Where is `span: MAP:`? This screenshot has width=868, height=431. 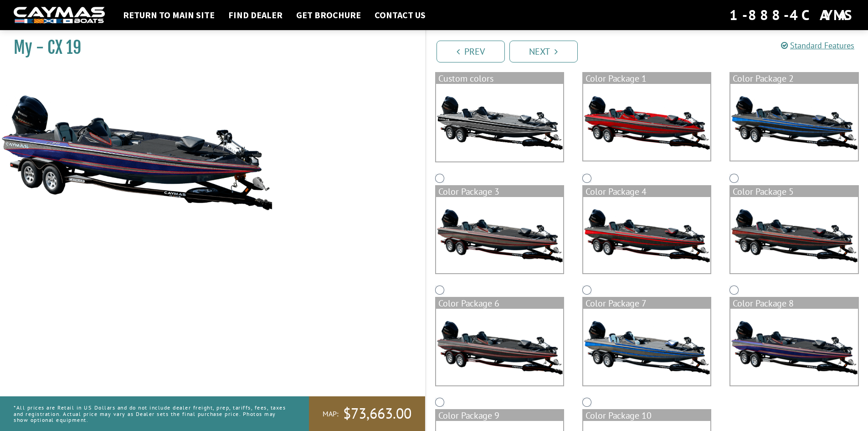 span: MAP: is located at coordinates (331, 414).